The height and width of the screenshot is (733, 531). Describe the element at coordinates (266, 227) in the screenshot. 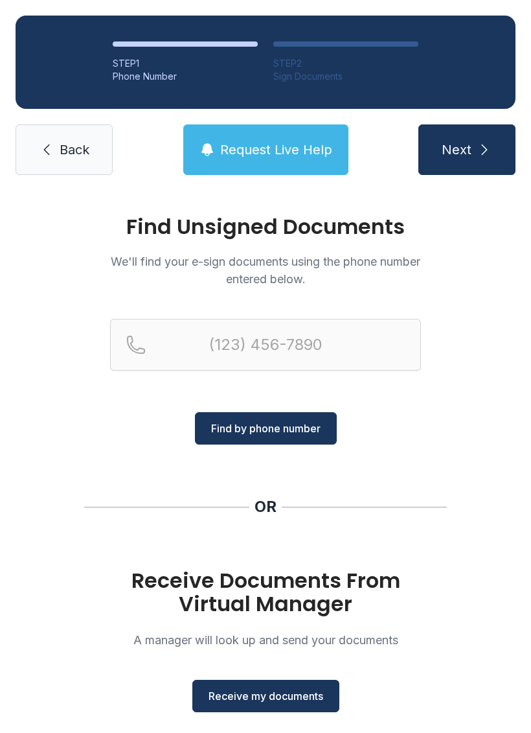

I see `h1: Find Unsigned Documents` at that location.